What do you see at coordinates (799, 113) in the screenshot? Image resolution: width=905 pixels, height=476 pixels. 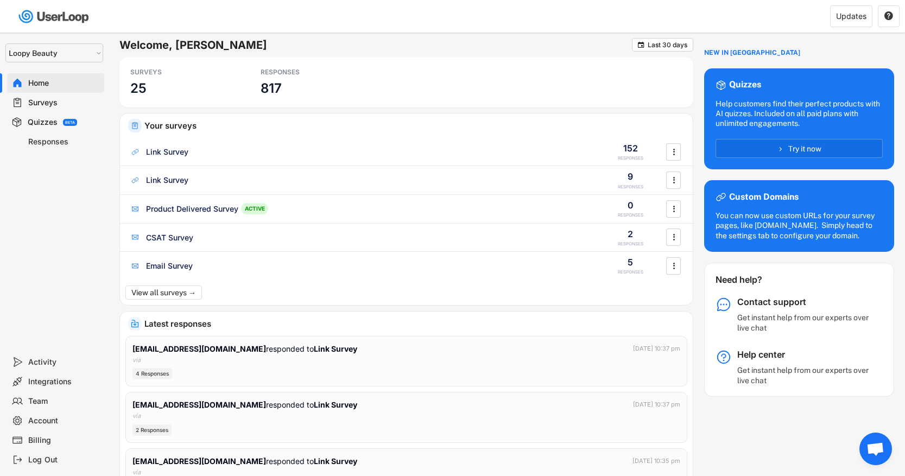 I see `div: Help customers find their perfect products with AI quizzes. Included on all paid plans with unlim...` at bounding box center [799, 113].